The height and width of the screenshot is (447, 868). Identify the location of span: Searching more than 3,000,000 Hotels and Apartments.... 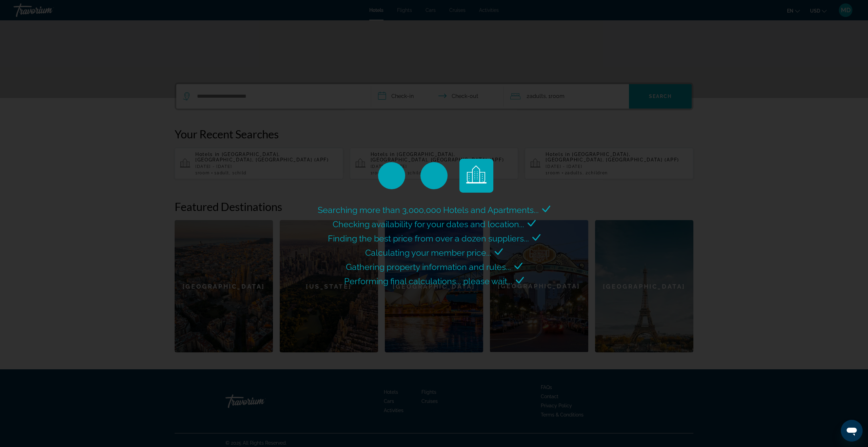
(428, 210).